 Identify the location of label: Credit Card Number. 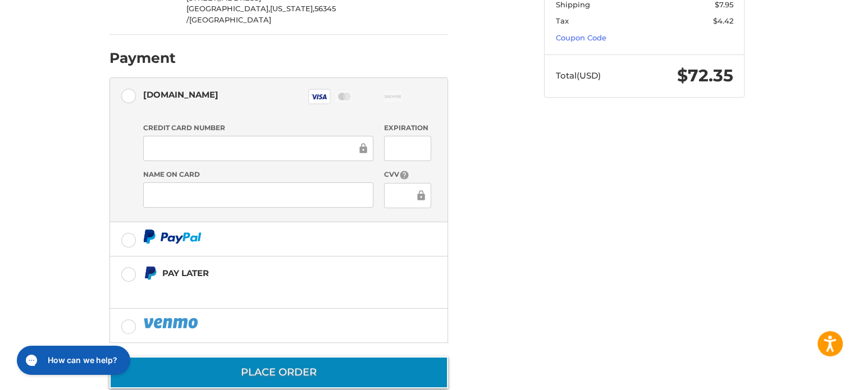
(258, 128).